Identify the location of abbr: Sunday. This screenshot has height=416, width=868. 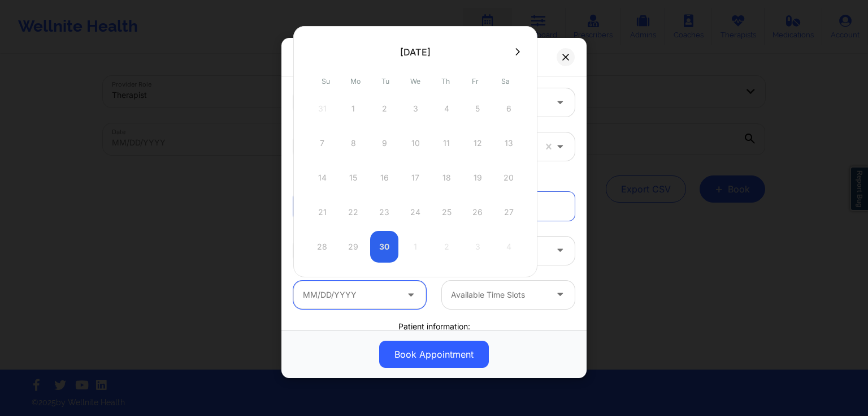
(325, 81).